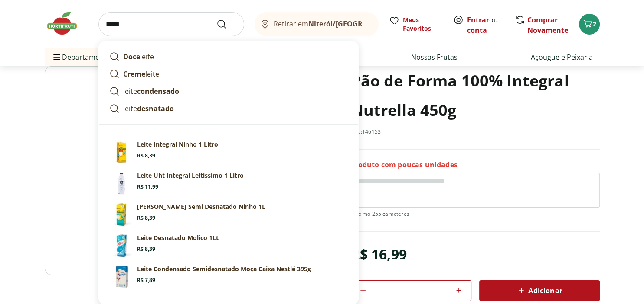 Image resolution: width=644 pixels, height=304 pixels. What do you see at coordinates (224, 269) in the screenshot?
I see `p: Leite Condensado Semidesnatado Moça Caixa Nestlé 395g` at bounding box center [224, 269].